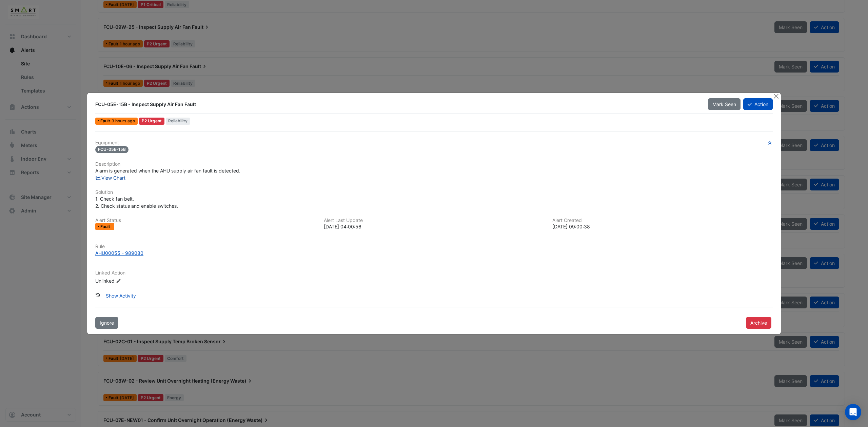  Describe the element at coordinates (759, 323) in the screenshot. I see `button: Archive` at that location.